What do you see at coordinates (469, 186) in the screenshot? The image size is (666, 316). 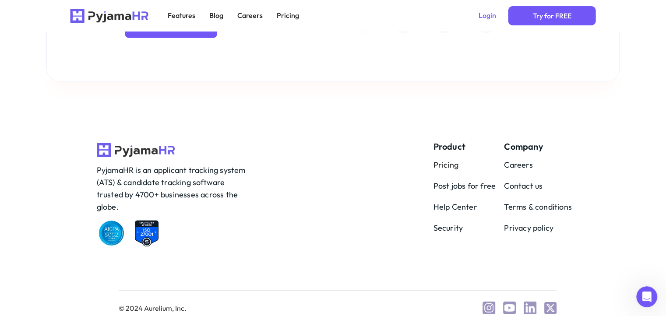 I see `a: Post jobs for free` at bounding box center [469, 186].